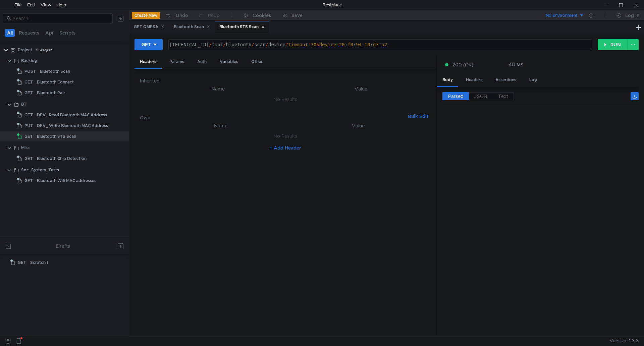  I want to click on div: 40 MS, so click(516, 65).